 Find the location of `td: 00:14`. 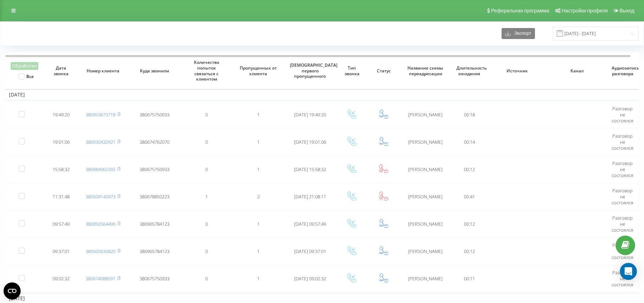

td: 00:14 is located at coordinates (469, 142).